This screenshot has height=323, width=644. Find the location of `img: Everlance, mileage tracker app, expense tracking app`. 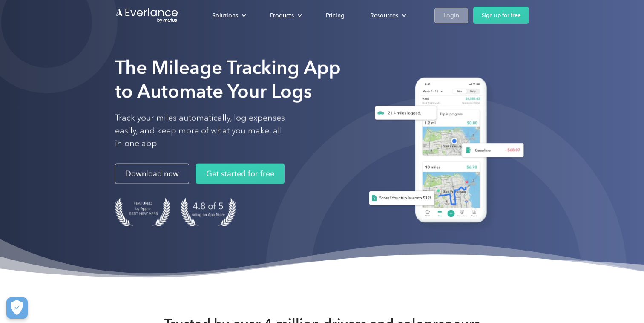

img: Everlance, mileage tracker app, expense tracking app is located at coordinates (444, 152).